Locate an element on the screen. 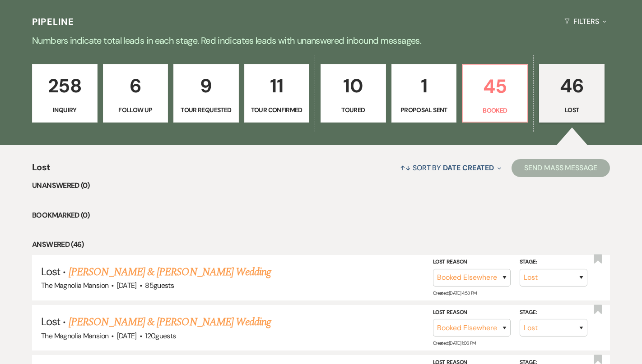  p: 6 is located at coordinates (135, 86).